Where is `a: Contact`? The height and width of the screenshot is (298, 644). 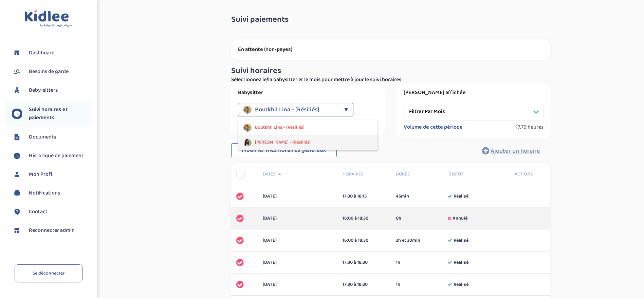 a: Contact is located at coordinates (52, 212).